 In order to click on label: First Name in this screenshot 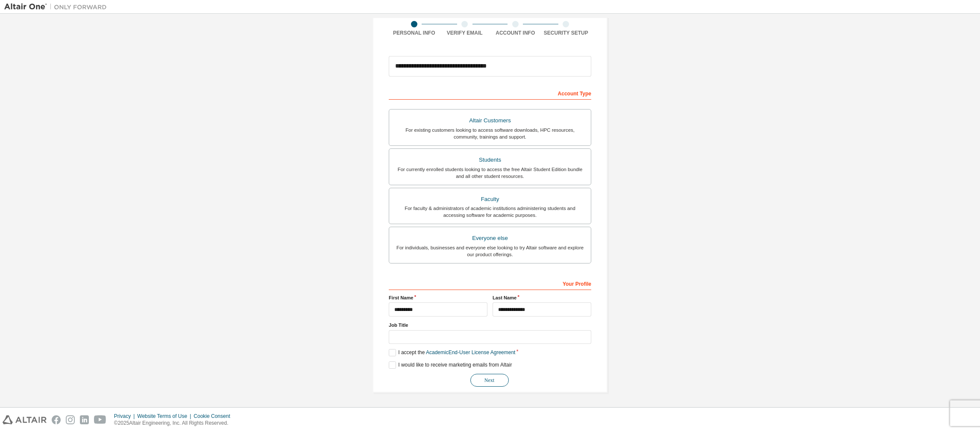, I will do `click(438, 297)`.